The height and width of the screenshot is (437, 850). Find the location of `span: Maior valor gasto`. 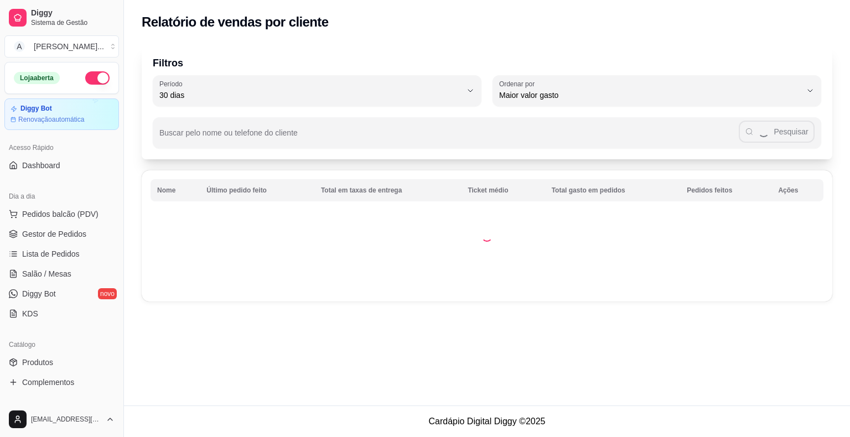

span: Maior valor gasto is located at coordinates (650, 95).